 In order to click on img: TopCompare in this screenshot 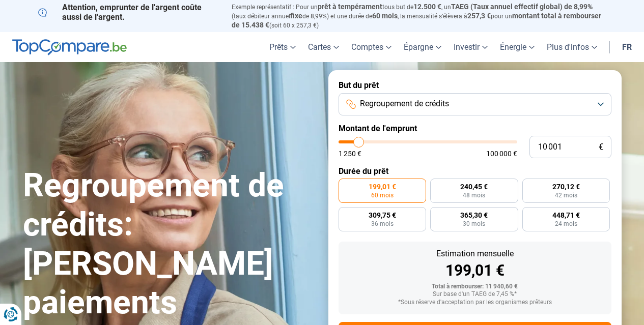, I will do `click(69, 47)`.